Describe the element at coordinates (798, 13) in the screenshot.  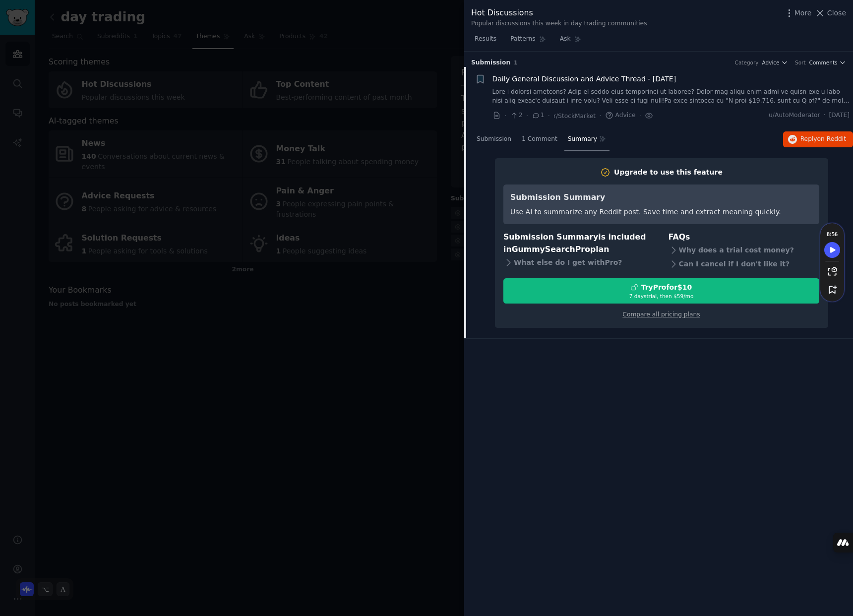
I see `button: More` at that location.